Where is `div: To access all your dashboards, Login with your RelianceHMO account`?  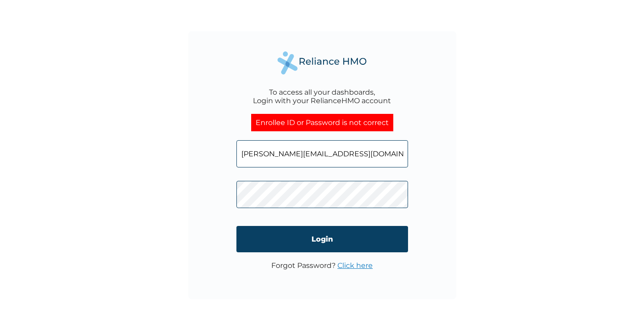
div: To access all your dashboards, Login with your RelianceHMO account is located at coordinates (322, 97).